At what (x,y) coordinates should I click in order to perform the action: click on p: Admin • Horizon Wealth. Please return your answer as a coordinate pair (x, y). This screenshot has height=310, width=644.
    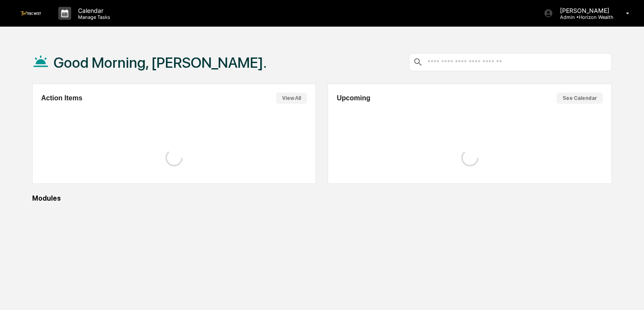
    Looking at the image, I should click on (583, 17).